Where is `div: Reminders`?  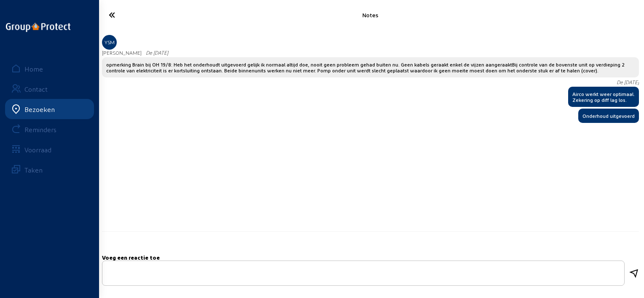
div: Reminders is located at coordinates (40, 129).